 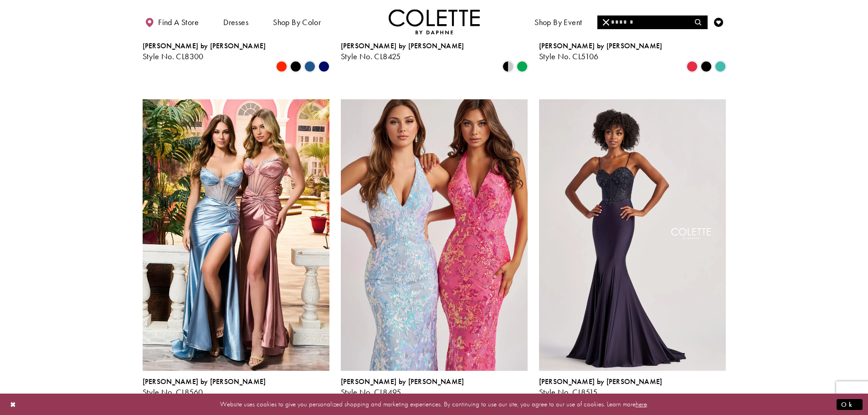 I want to click on div: Colette by Daphne Style No. CL8515, so click(x=600, y=388).